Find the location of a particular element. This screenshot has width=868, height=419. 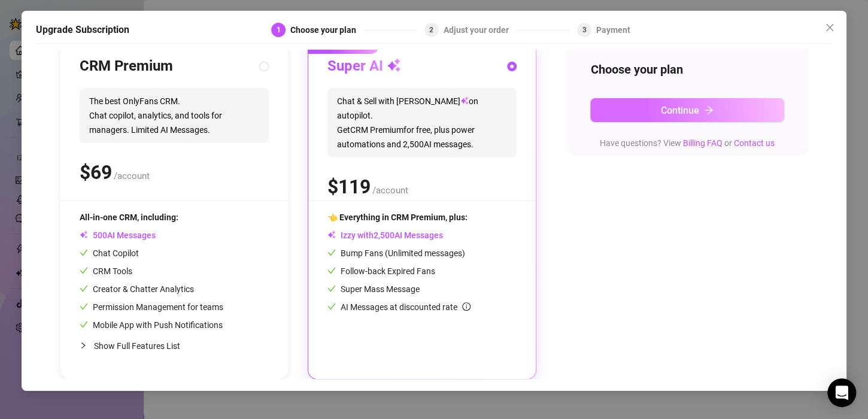

h3: CRM Premium is located at coordinates (126, 66).